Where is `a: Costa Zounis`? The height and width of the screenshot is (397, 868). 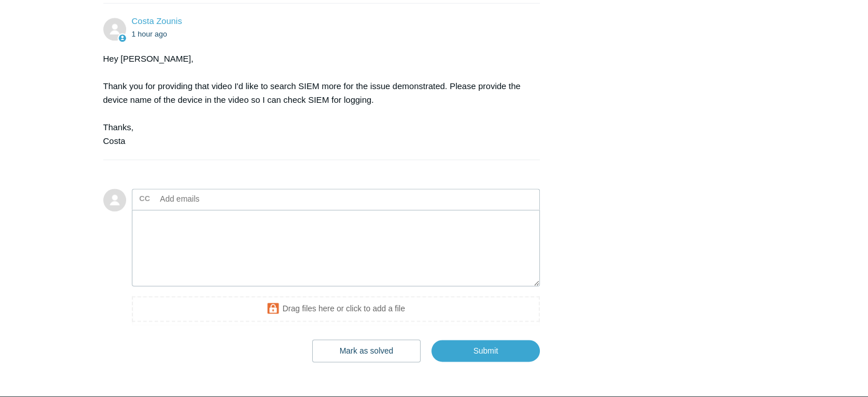 a: Costa Zounis is located at coordinates (157, 20).